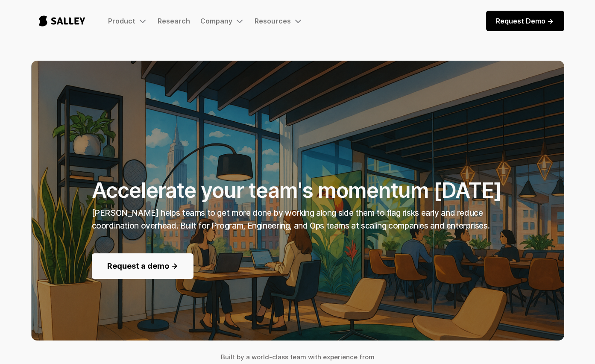  What do you see at coordinates (62, 21) in the screenshot?
I see `a: home` at bounding box center [62, 21].